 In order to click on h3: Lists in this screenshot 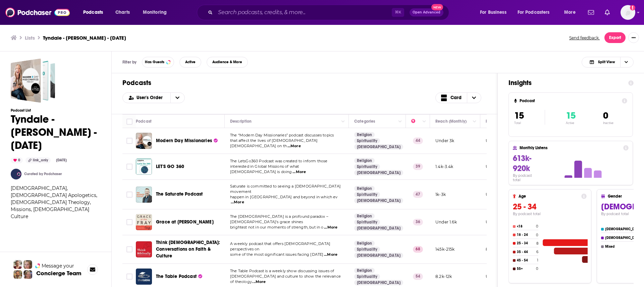, I will do `click(30, 38)`.